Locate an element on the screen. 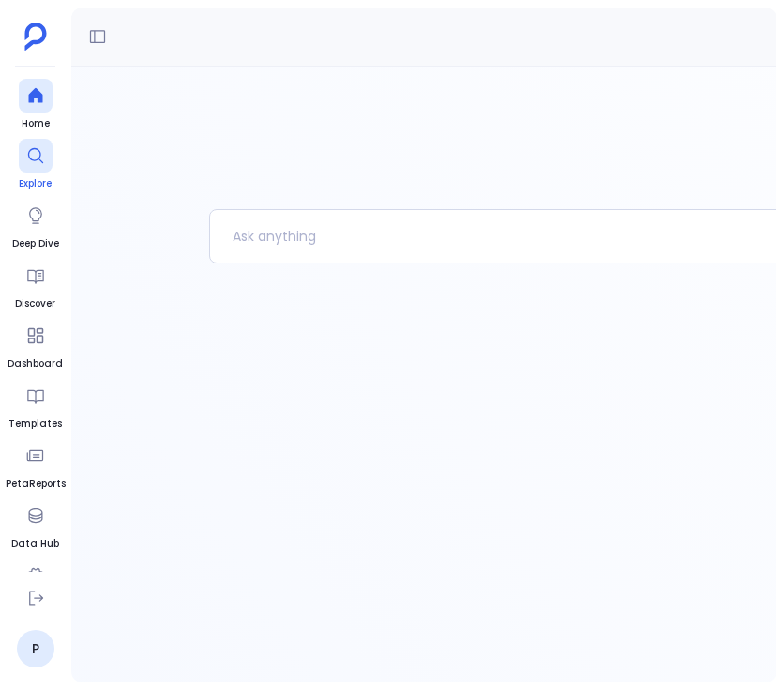  span: Discover is located at coordinates (35, 304).